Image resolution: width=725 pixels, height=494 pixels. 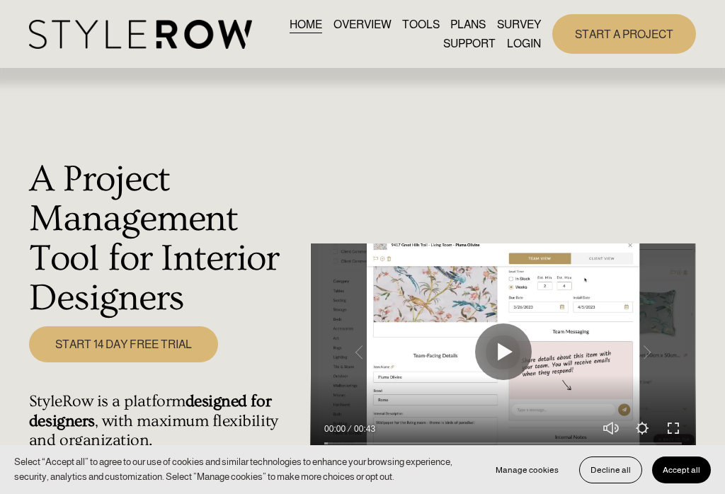 I want to click on strong: designed for designers, so click(x=152, y=411).